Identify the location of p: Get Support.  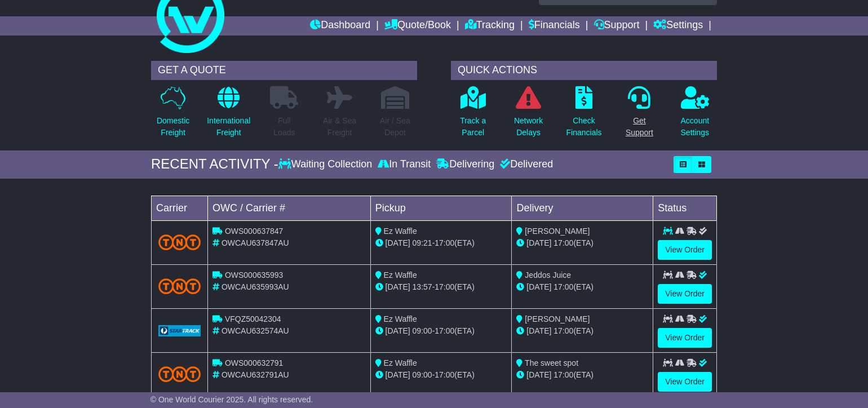
(640, 127).